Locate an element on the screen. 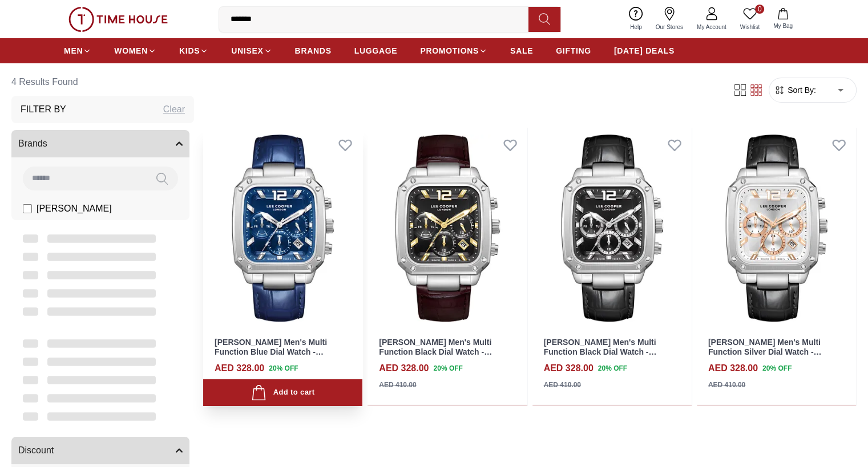 Image resolution: width=868 pixels, height=471 pixels. a: MEN is located at coordinates (77, 51).